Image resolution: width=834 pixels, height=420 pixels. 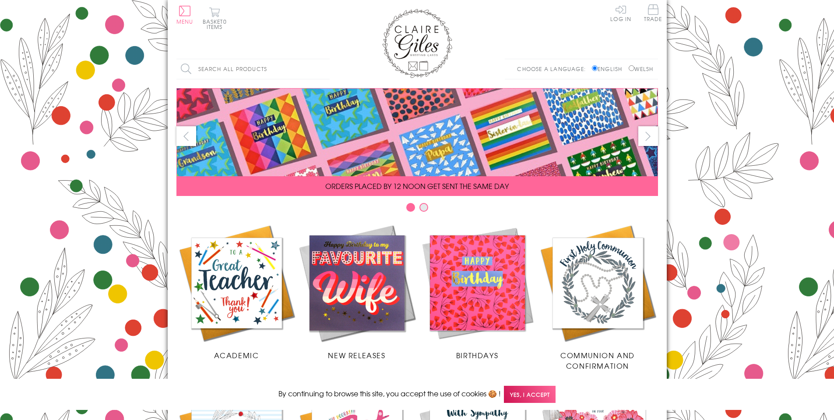 What do you see at coordinates (253, 69) in the screenshot?
I see `input: Search all products` at bounding box center [253, 69].